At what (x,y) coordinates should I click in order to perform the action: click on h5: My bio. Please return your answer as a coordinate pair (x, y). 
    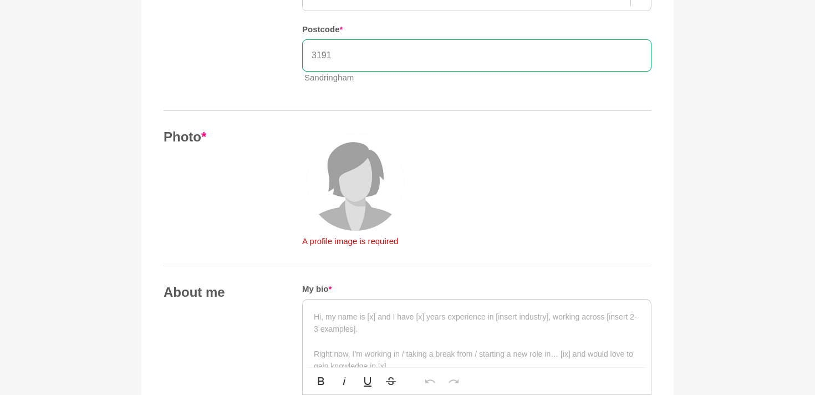
    Looking at the image, I should click on (477, 289).